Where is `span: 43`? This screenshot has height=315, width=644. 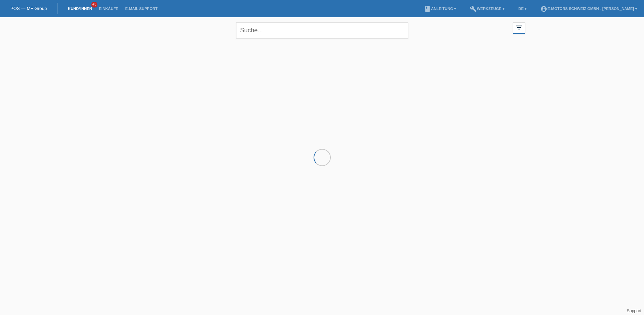
span: 43 is located at coordinates (94, 4).